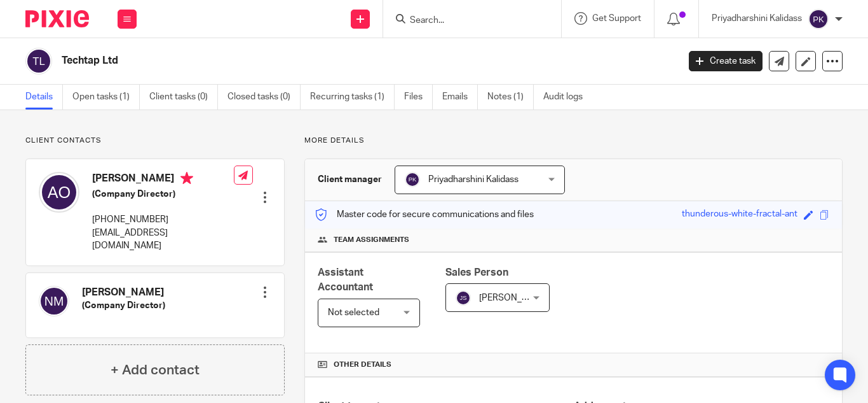  What do you see at coordinates (726, 61) in the screenshot?
I see `a: Create task` at bounding box center [726, 61].